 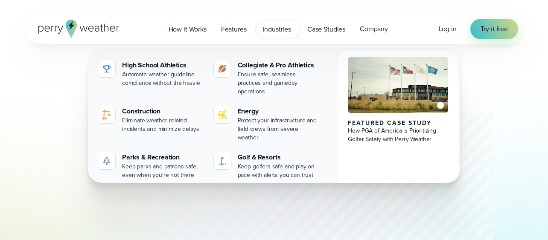 I want to click on a: Case Studies, so click(x=326, y=29).